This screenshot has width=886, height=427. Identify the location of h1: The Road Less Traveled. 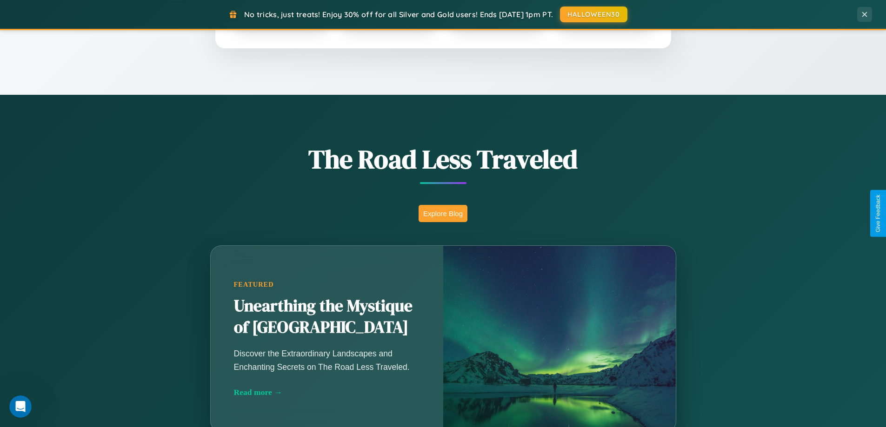
(443, 159).